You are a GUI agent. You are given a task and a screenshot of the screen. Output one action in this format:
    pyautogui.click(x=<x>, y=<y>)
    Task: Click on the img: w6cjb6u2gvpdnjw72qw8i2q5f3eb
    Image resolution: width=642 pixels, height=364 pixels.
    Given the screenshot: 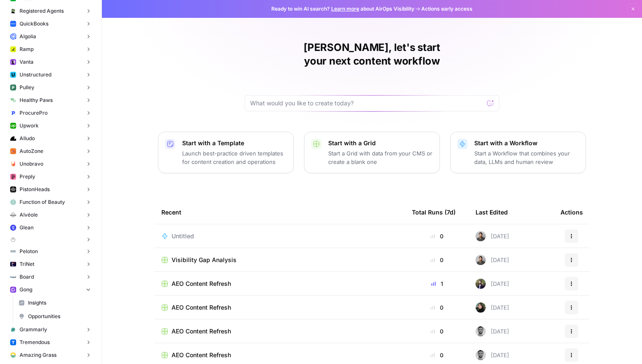 What is the action you would take?
    pyautogui.click(x=13, y=290)
    